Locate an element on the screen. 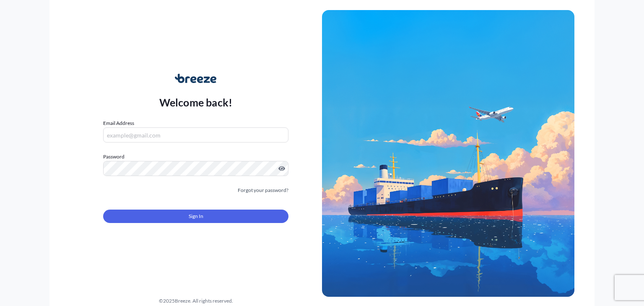 This screenshot has height=306, width=644. button: Show password is located at coordinates (282, 169).